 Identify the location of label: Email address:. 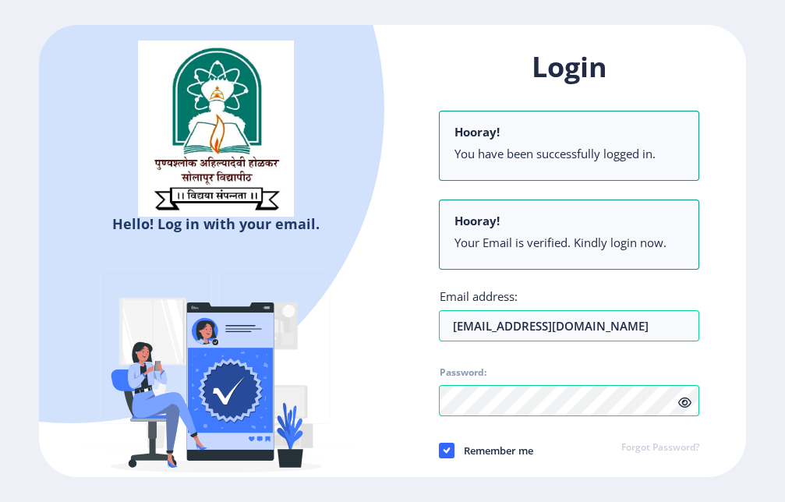
(478, 296).